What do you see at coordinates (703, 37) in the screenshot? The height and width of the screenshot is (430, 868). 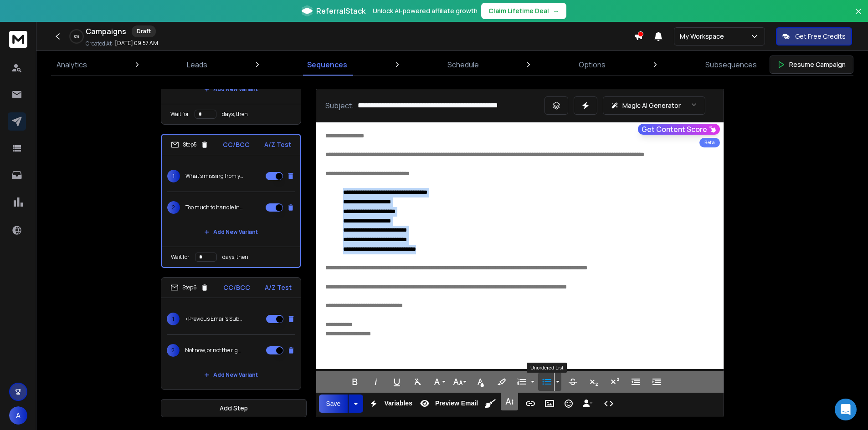 I see `p: My Workspace` at bounding box center [703, 37].